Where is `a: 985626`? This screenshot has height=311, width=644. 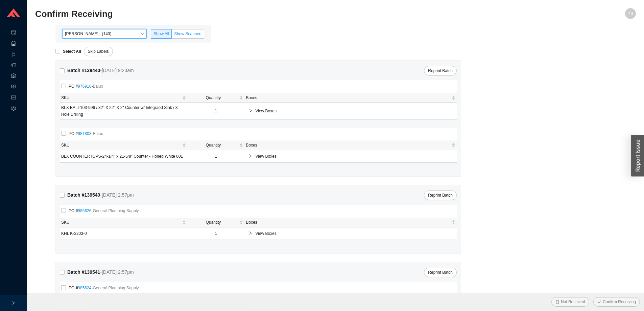
a: 985626 is located at coordinates (84, 211).